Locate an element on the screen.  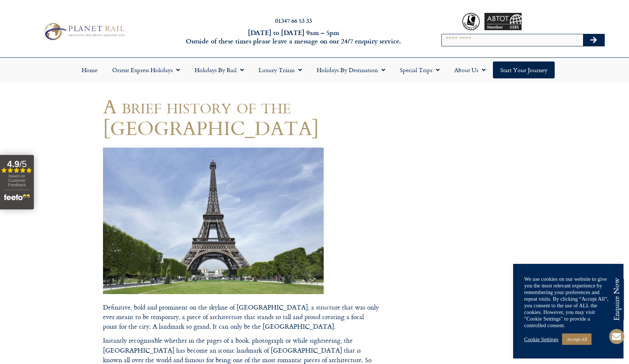
a: 01347 66 53 33 is located at coordinates (294, 20).